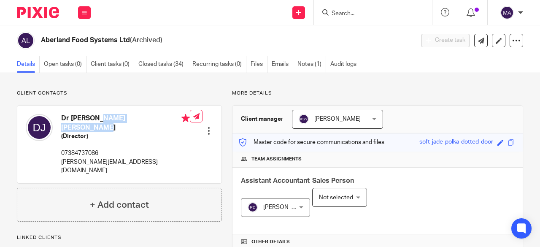 The image size is (540, 247). Describe the element at coordinates (275, 181) in the screenshot. I see `span: Assistant Accountant` at that location.